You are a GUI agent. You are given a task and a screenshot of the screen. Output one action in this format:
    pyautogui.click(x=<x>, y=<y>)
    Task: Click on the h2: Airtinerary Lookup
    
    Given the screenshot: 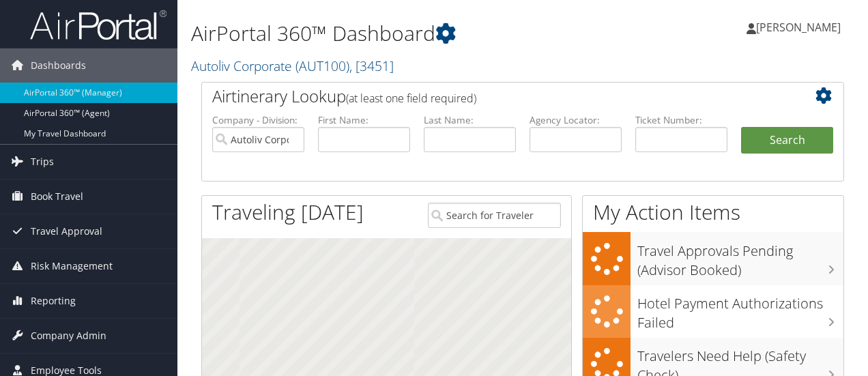 What is the action you would take?
    pyautogui.click(x=496, y=96)
    